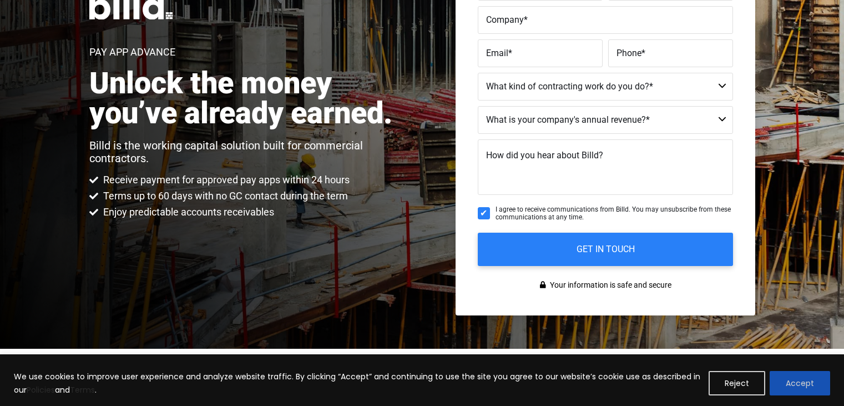 The image size is (844, 406). What do you see at coordinates (132, 52) in the screenshot?
I see `h1: Pay App Advance` at bounding box center [132, 52].